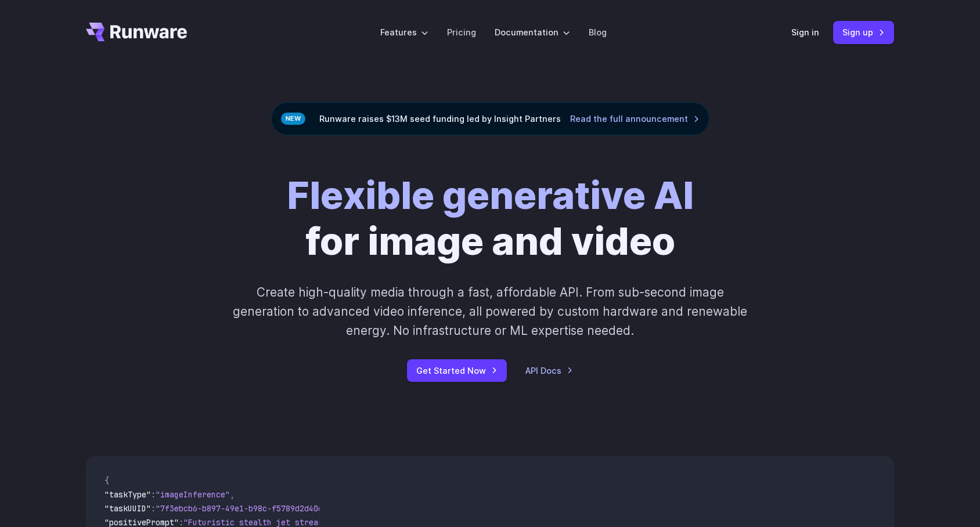  I want to click on a: API Docs, so click(549, 370).